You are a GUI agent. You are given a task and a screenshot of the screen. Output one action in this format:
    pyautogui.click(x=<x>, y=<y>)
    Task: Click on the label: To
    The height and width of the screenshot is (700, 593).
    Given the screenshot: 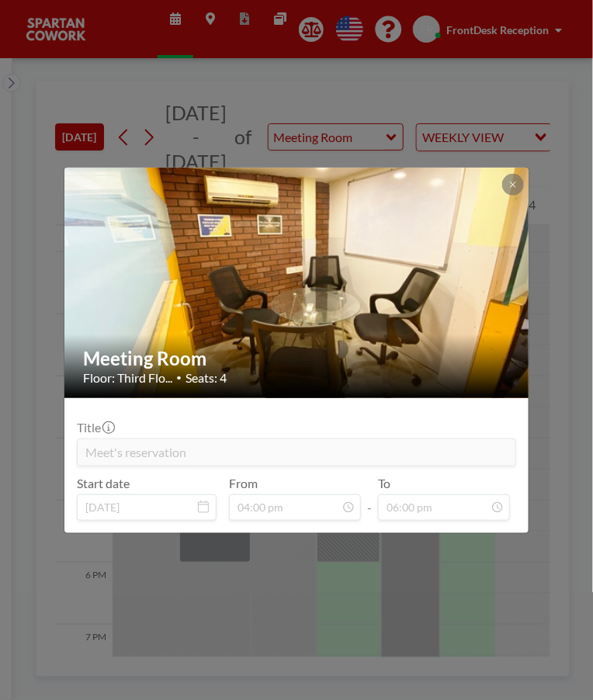 What is the action you would take?
    pyautogui.click(x=385, y=484)
    